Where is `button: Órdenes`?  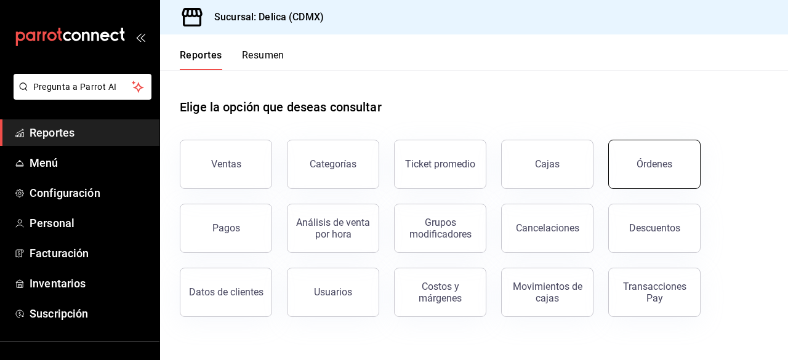
button: Órdenes is located at coordinates (655, 164).